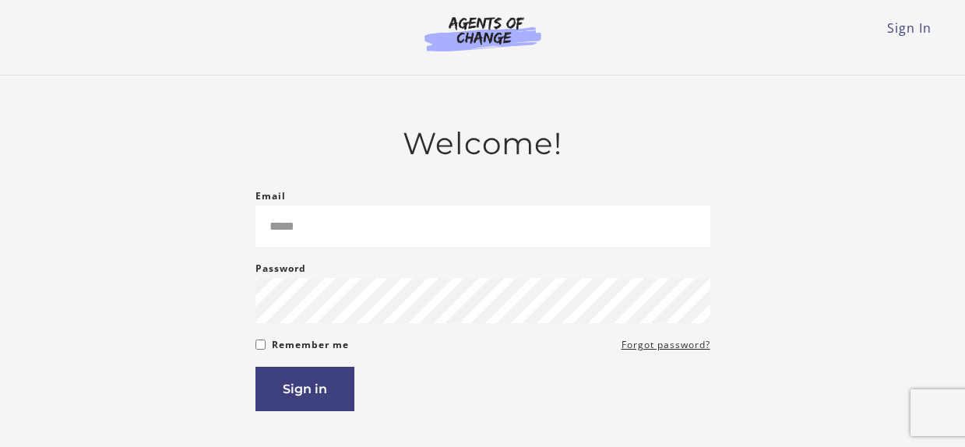 The width and height of the screenshot is (965, 447). I want to click on a: Sign In, so click(909, 28).